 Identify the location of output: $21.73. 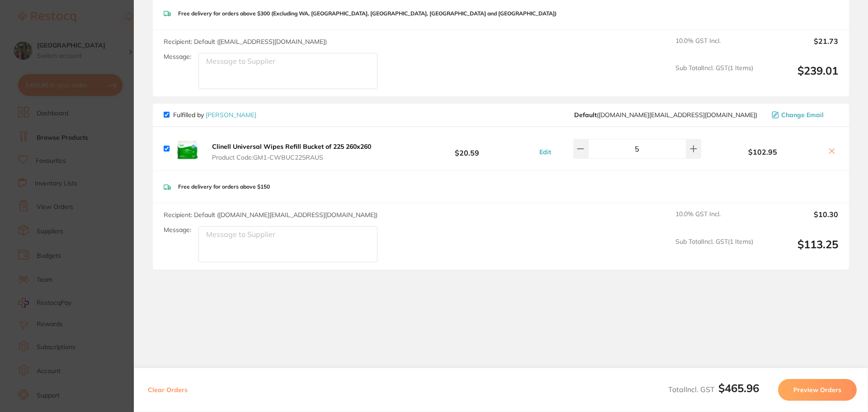
(799, 47).